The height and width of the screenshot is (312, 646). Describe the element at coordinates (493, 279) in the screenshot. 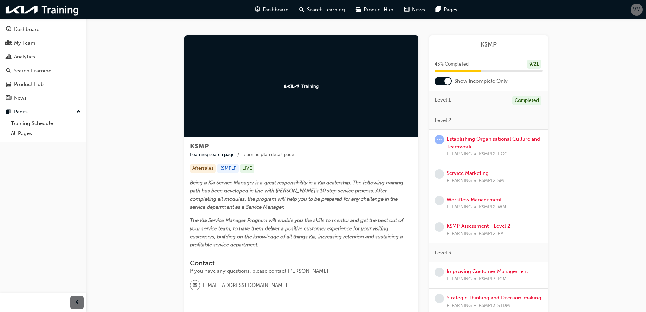

I see `span: KSMPL3-ICM` at that location.